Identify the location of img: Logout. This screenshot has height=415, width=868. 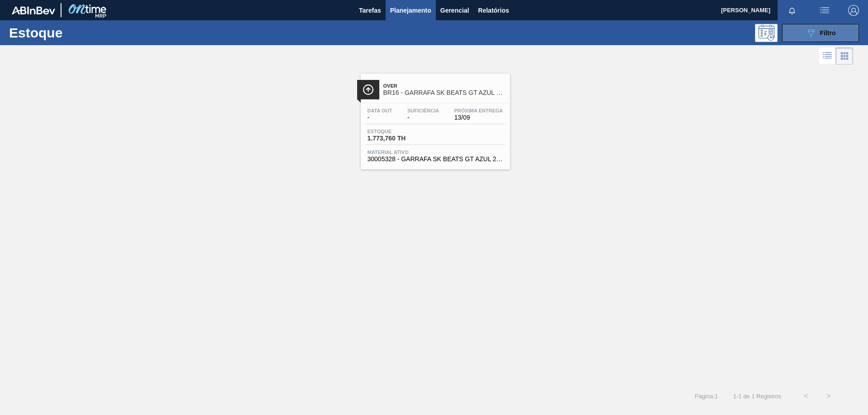
(854, 10).